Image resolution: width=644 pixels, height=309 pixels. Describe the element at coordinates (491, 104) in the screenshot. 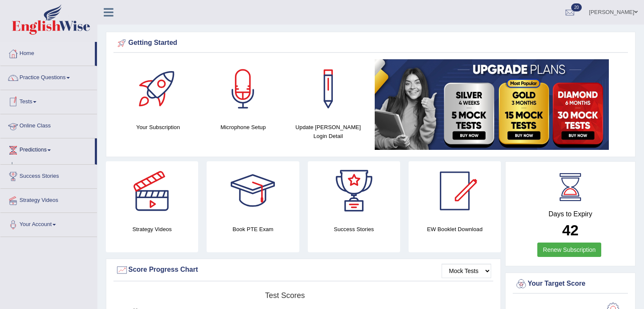

I see `img: small5.jpg` at that location.